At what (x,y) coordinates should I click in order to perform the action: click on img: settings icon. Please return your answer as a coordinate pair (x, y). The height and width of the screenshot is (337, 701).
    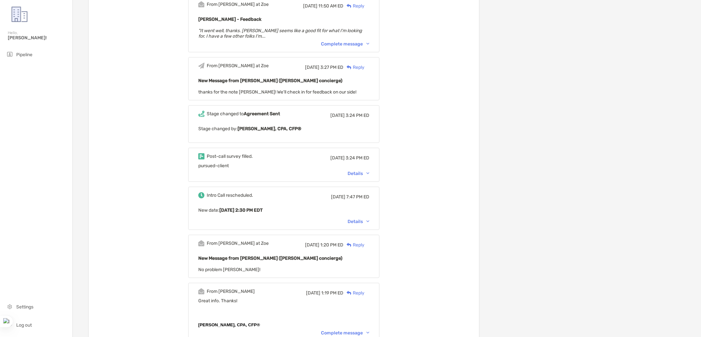
    Looking at the image, I should click on (10, 307).